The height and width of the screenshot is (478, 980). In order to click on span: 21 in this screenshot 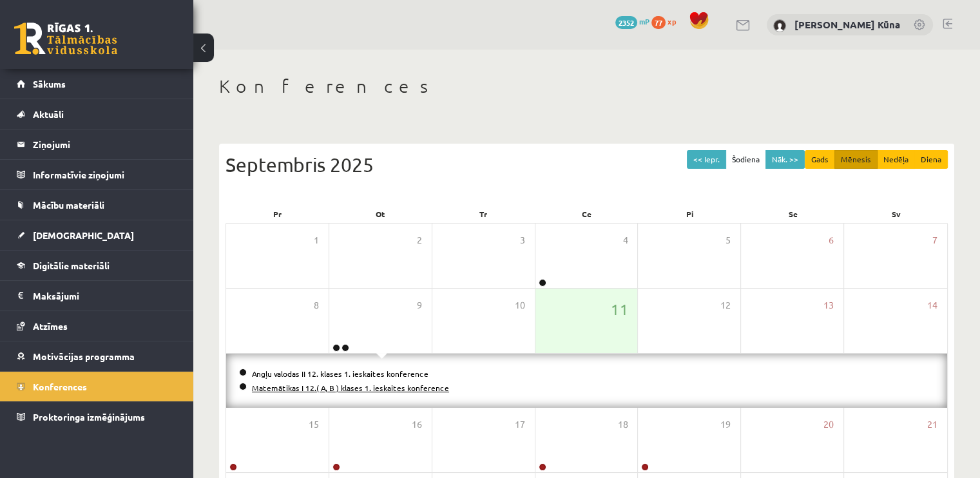, I will do `click(932, 425)`.